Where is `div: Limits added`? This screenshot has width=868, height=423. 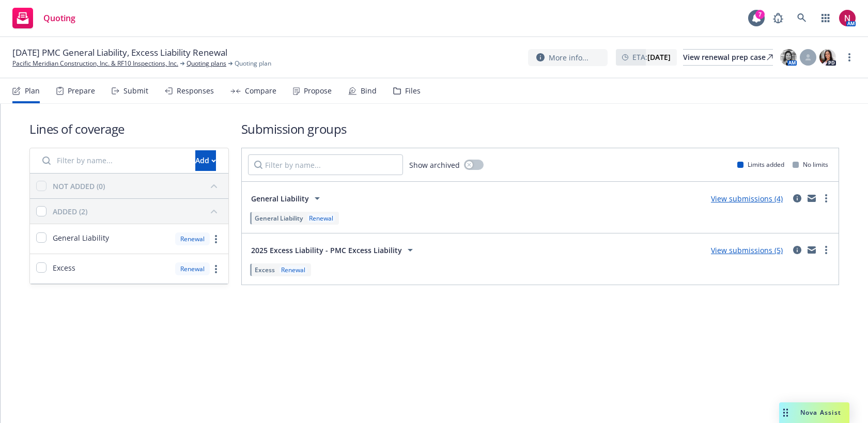 div: Limits added is located at coordinates (761, 164).